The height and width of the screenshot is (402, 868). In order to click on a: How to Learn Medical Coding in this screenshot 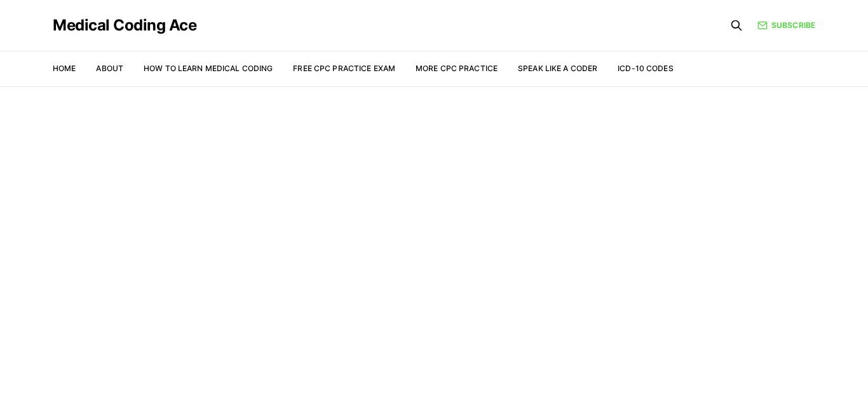, I will do `click(208, 68)`.